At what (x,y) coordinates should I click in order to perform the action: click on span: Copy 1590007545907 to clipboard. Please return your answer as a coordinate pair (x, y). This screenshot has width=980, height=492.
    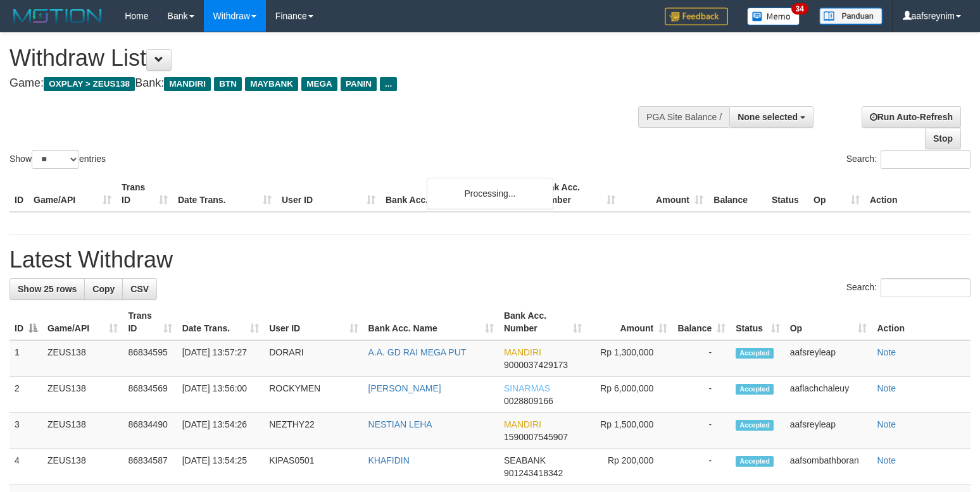
    Looking at the image, I should click on (536, 437).